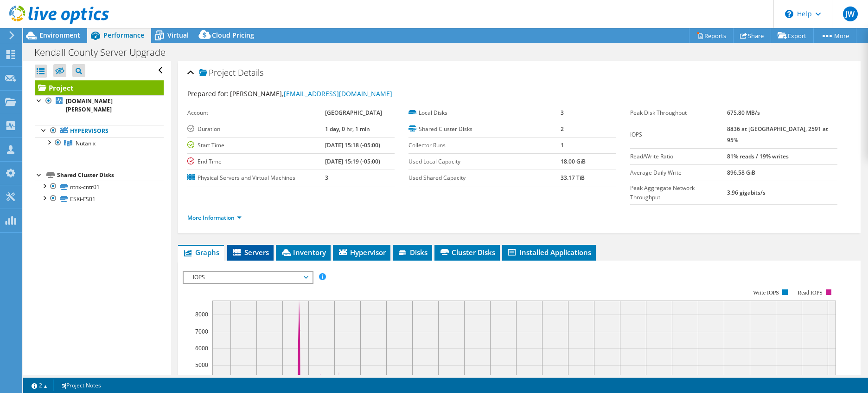  I want to click on b: 1 day, 0 hr, 1 min, so click(347, 129).